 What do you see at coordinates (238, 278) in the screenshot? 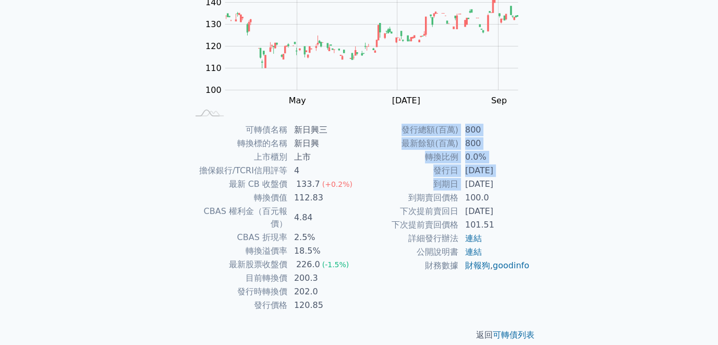
I see `td: 目前轉換價` at bounding box center [238, 278].